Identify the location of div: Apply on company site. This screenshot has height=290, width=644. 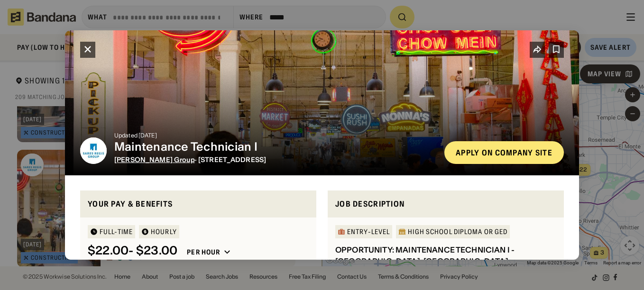
(504, 153).